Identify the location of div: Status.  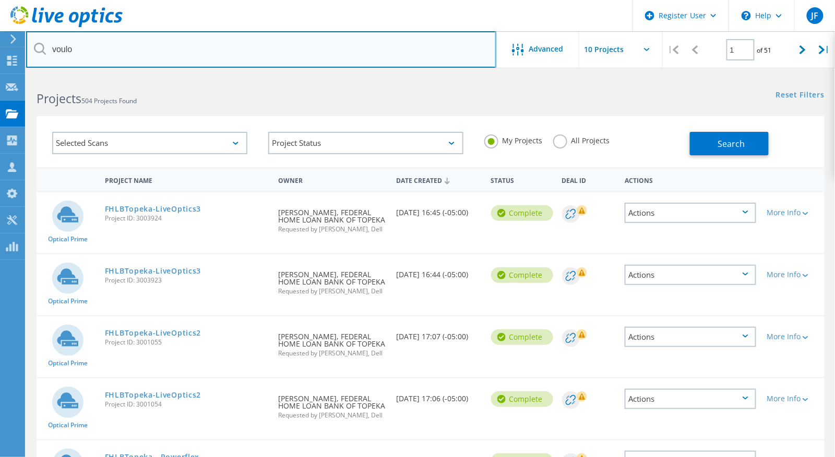
(521, 179).